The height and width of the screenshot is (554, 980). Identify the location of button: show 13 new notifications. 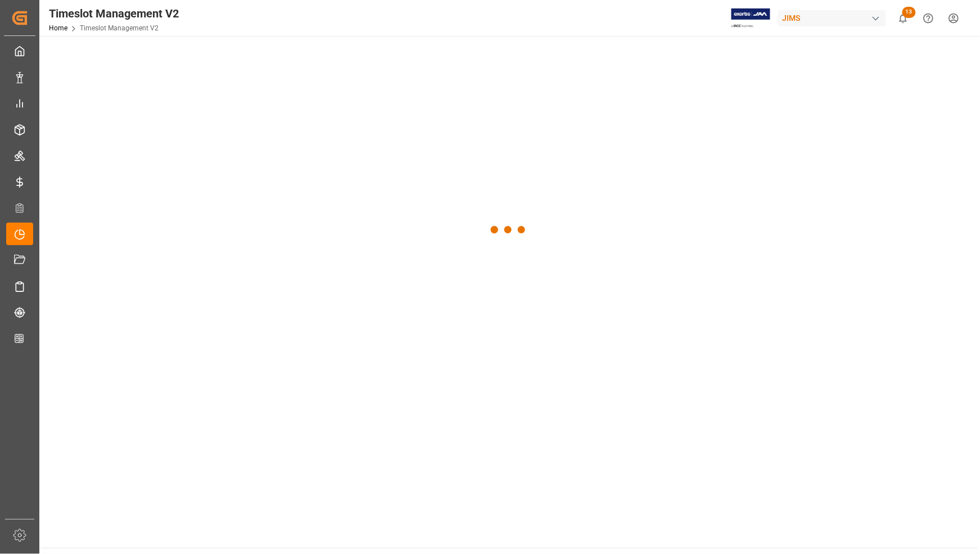
(903, 18).